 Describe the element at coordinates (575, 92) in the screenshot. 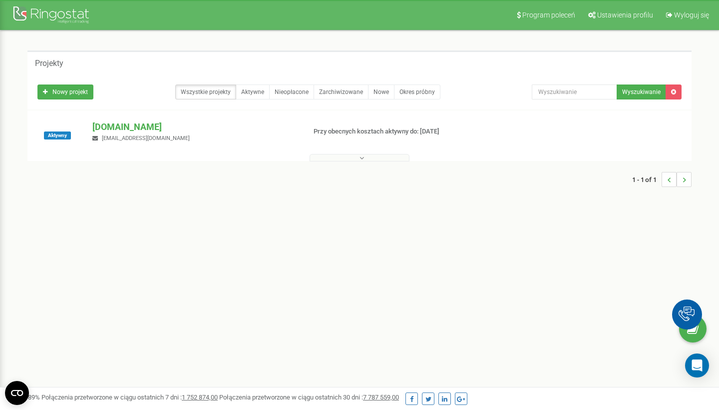

I see `input: Wyszukiwanie` at that location.